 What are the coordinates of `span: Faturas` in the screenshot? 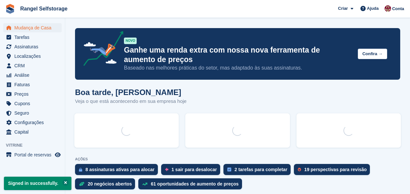 It's located at (34, 85).